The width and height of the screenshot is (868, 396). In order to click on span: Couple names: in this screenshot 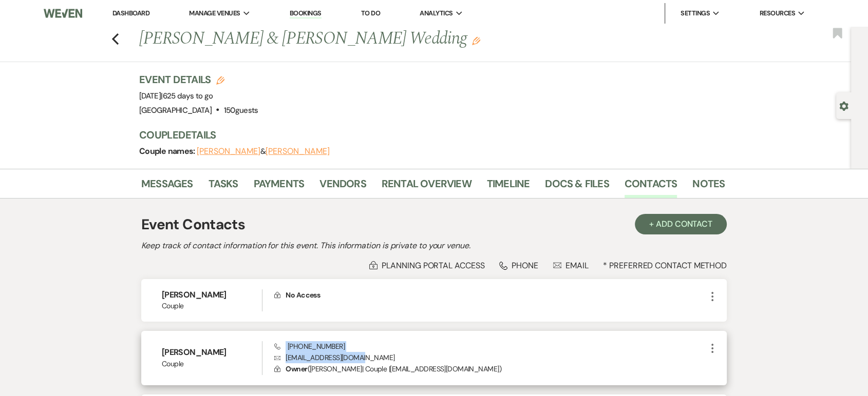, I will do `click(168, 151)`.